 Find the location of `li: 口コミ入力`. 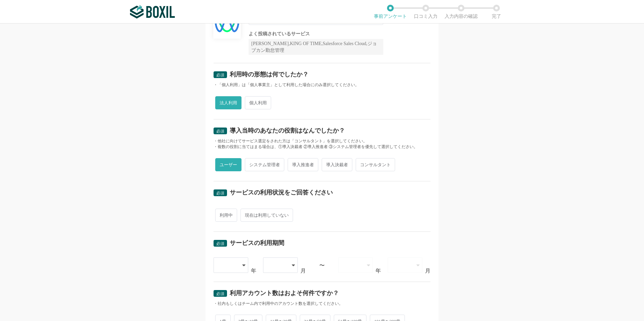

li: 口コミ入力 is located at coordinates (426, 12).